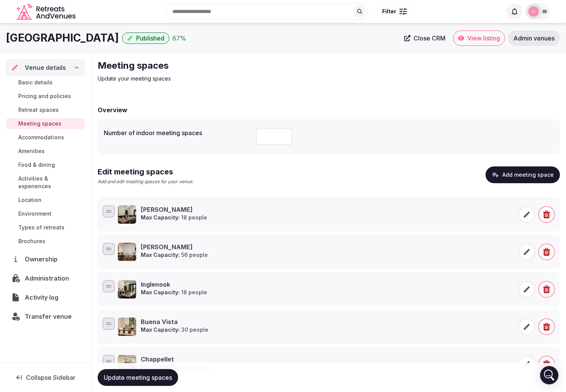 This screenshot has width=566, height=392. Describe the element at coordinates (174, 322) in the screenshot. I see `h3: Buena Vista` at that location.